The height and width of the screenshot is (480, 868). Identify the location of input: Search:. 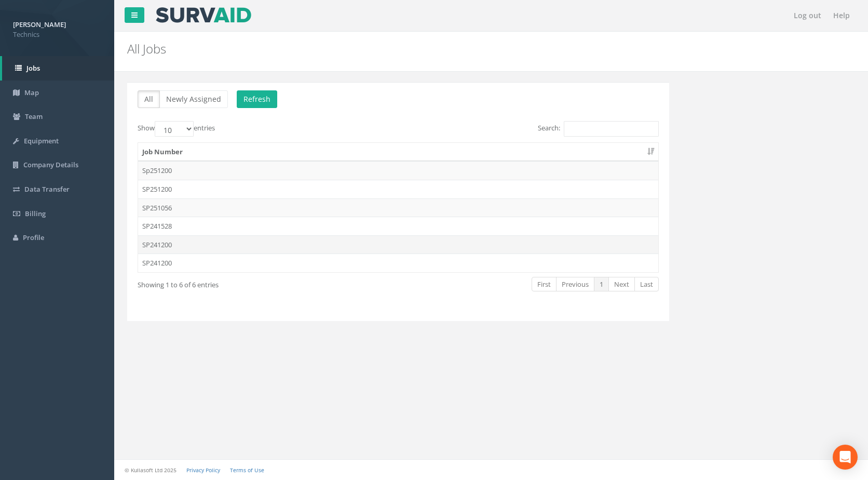
(611, 129).